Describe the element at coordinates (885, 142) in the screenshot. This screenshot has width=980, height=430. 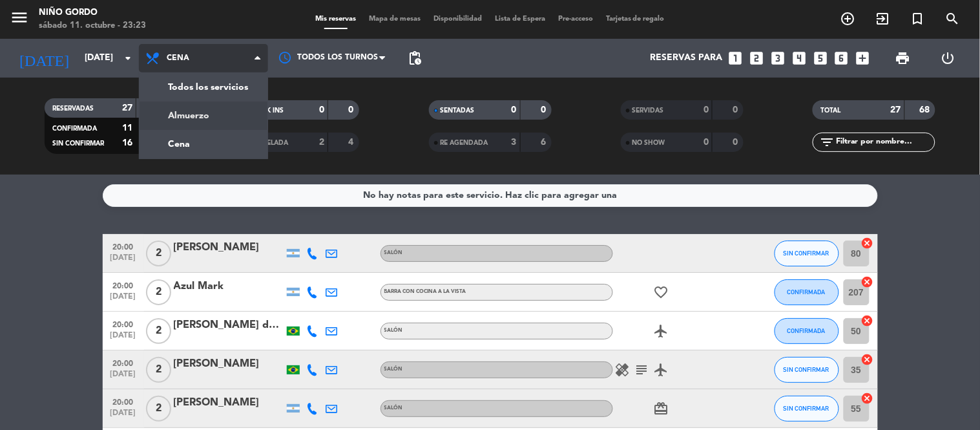
I see `input: Filtrar por nombre...` at that location.